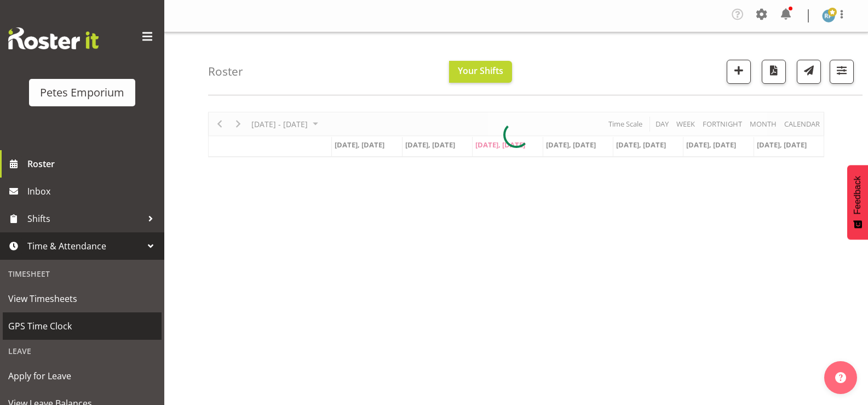 This screenshot has height=405, width=868. Describe the element at coordinates (82, 326) in the screenshot. I see `span: GPS Time Clock` at that location.